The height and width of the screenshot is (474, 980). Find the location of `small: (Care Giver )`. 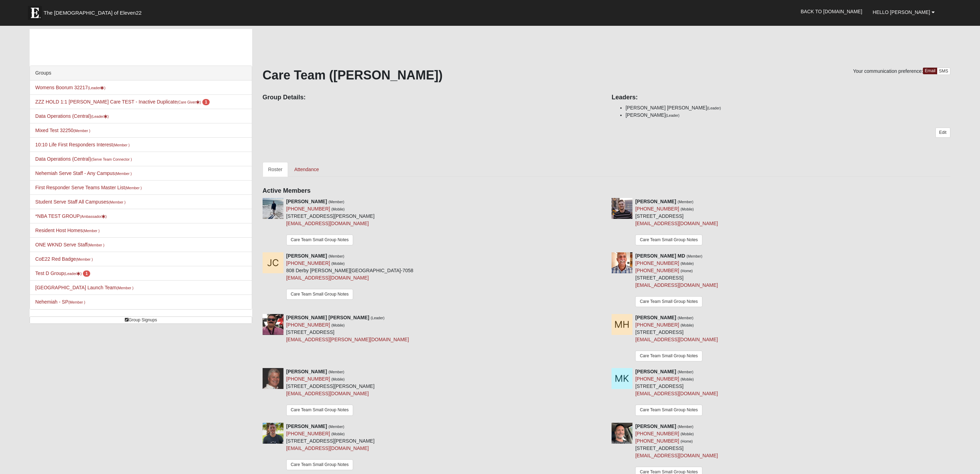

small: (Care Giver ) is located at coordinates (189, 102).